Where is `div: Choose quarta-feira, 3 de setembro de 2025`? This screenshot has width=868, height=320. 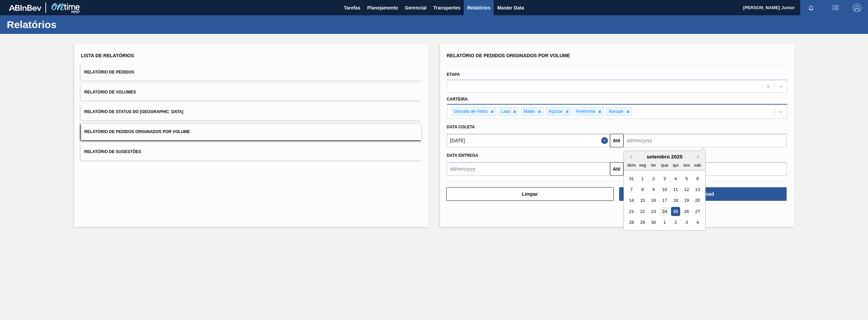 div: Choose quarta-feira, 3 de setembro de 2025 is located at coordinates (664, 179).